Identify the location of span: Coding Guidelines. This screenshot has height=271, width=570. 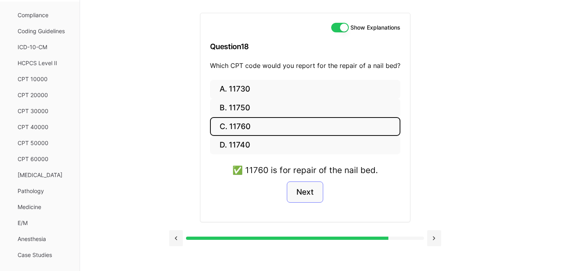
(45, 31).